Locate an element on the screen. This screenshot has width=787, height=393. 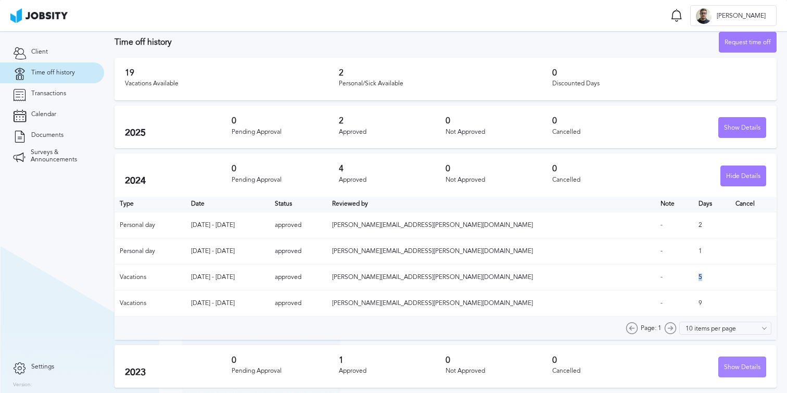
span: Page: 1 is located at coordinates (651, 329).